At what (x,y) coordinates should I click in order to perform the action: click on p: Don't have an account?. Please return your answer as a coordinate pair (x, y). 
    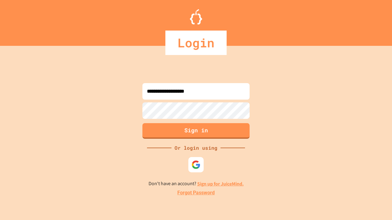
    Looking at the image, I should click on (196, 184).